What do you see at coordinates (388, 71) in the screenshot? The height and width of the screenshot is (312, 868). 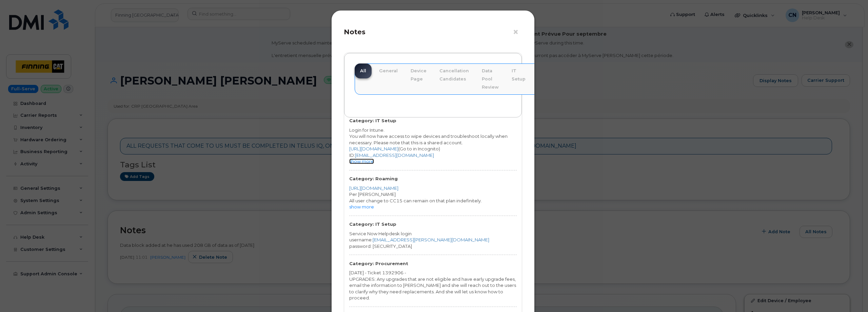 I see `a: General` at bounding box center [388, 71].